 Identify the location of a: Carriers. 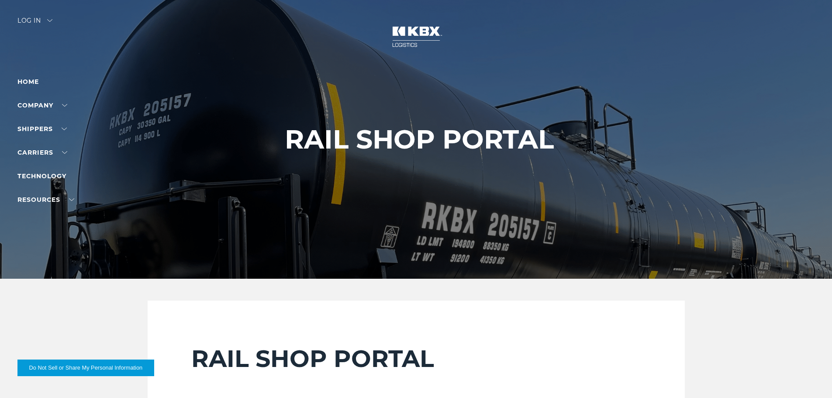
(42, 152).